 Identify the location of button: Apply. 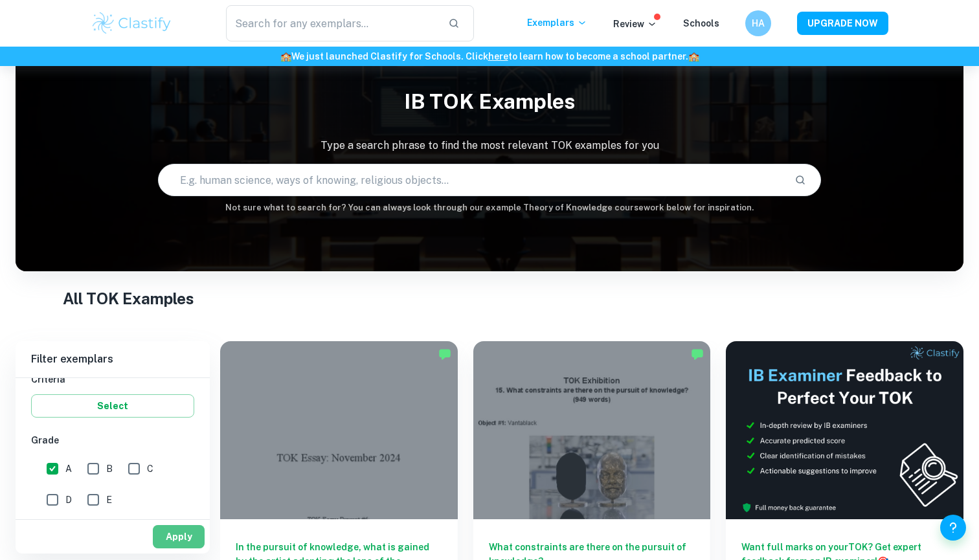
(179, 536).